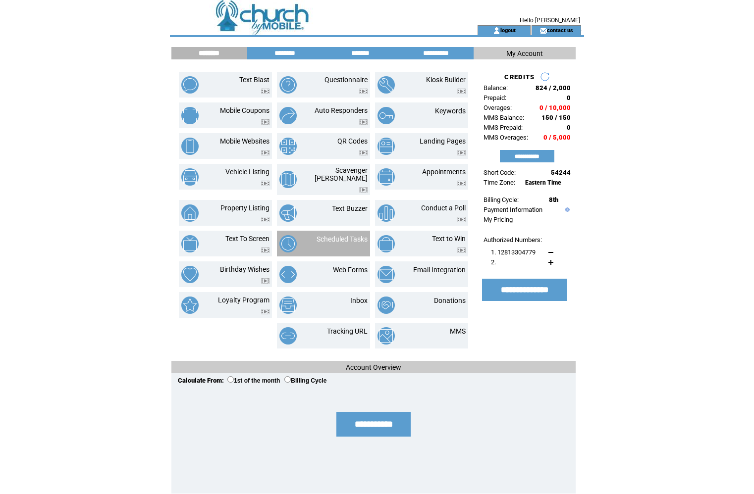 Image resolution: width=754 pixels, height=494 pixels. What do you see at coordinates (190, 146) in the screenshot?
I see `img: mobile-websites.png` at bounding box center [190, 146].